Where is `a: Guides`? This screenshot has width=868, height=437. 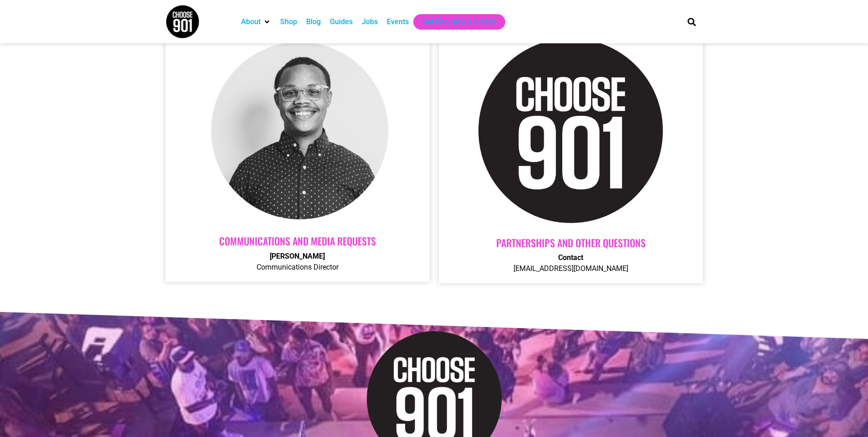
a: Guides is located at coordinates (341, 22).